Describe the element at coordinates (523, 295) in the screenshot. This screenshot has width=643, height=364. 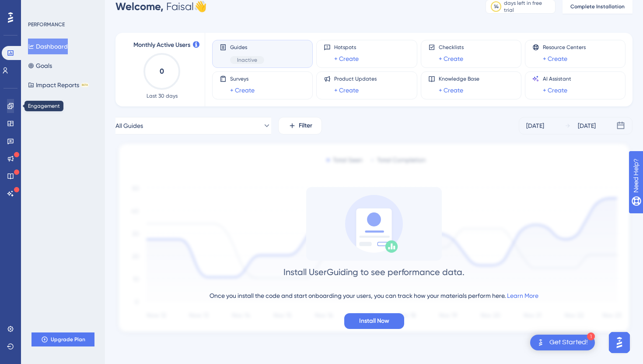
I see `a: Learn More` at that location.